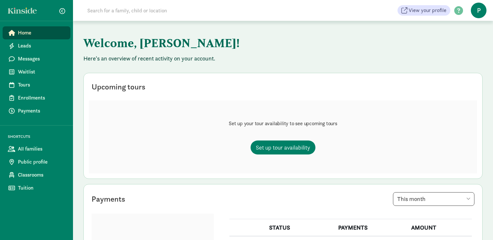 The height and width of the screenshot is (240, 493). I want to click on div: Upcoming tours, so click(118, 87).